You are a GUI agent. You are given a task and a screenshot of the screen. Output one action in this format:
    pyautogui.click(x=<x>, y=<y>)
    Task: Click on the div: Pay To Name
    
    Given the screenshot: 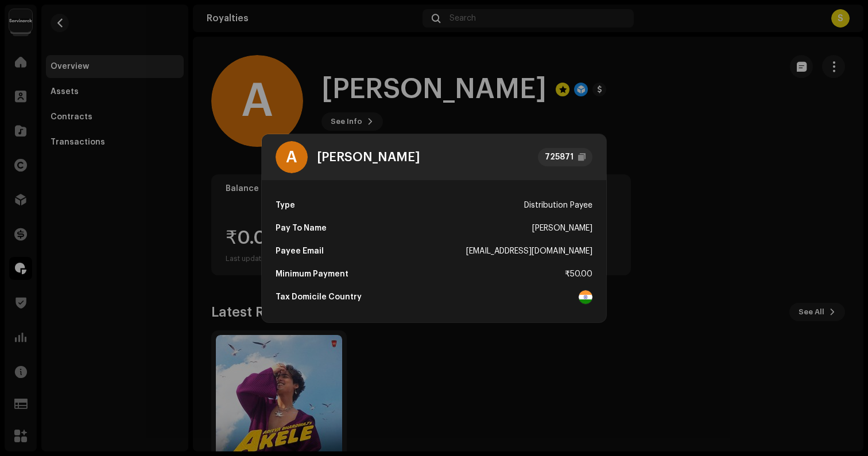 What is the action you would take?
    pyautogui.click(x=300, y=228)
    